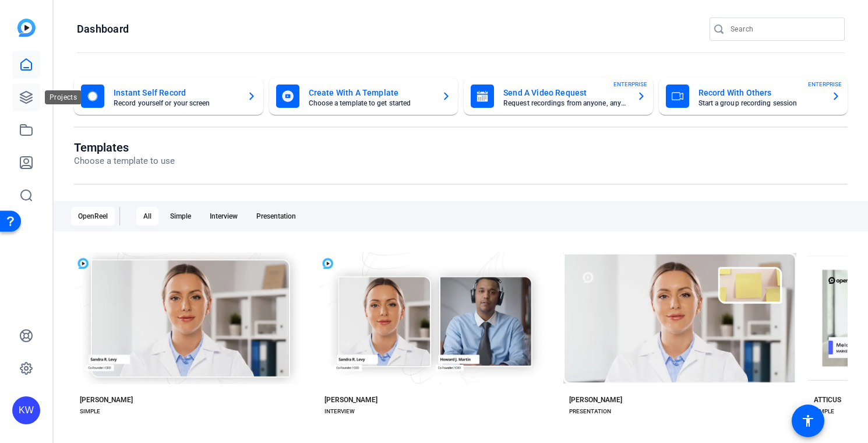  I want to click on div: SIMPLE, so click(89, 411).